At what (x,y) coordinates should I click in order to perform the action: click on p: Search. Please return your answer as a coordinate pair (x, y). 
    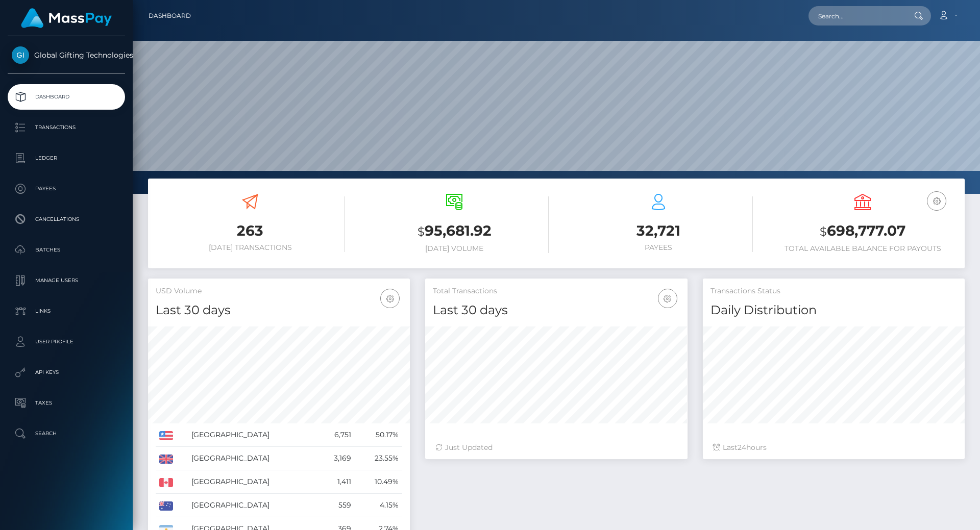
    Looking at the image, I should click on (66, 434).